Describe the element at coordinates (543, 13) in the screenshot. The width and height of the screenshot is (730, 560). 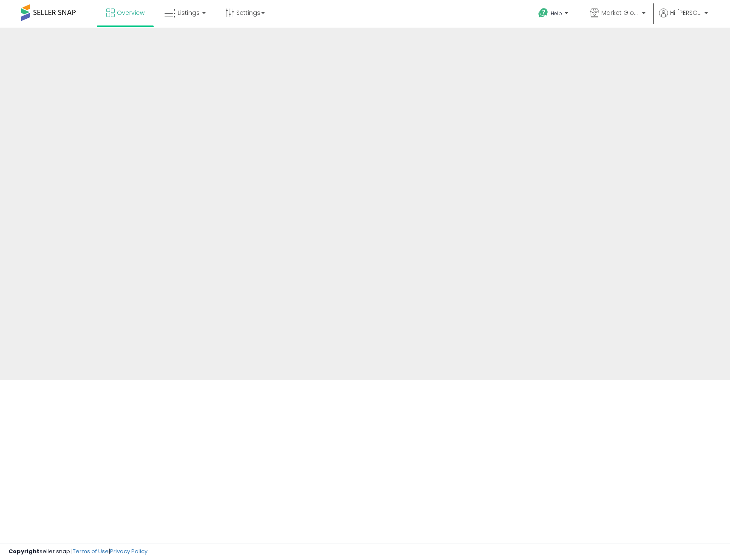
I see `i: Get Help` at that location.